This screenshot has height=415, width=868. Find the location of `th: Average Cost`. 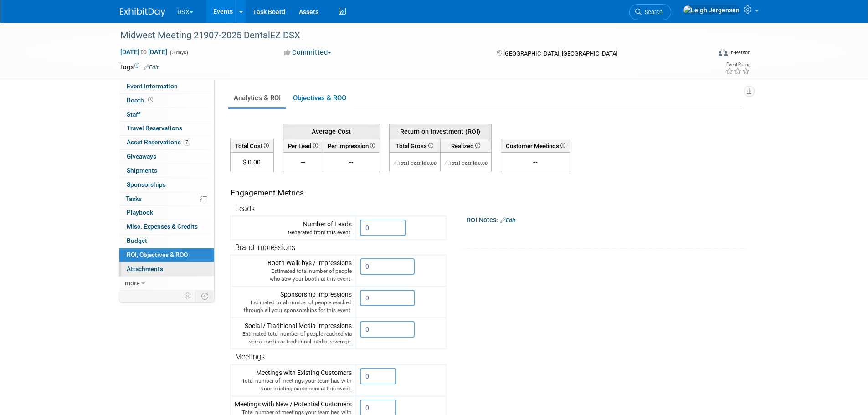

th: Average Cost is located at coordinates (331, 131).